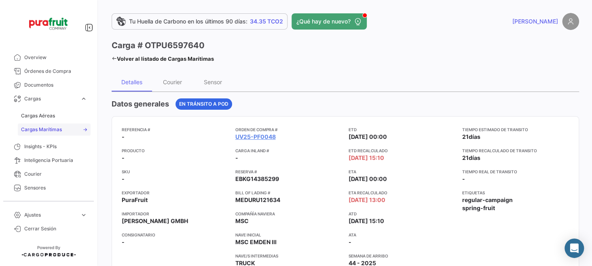  I want to click on app-card-info-title: Bill of Lading #, so click(289, 193).